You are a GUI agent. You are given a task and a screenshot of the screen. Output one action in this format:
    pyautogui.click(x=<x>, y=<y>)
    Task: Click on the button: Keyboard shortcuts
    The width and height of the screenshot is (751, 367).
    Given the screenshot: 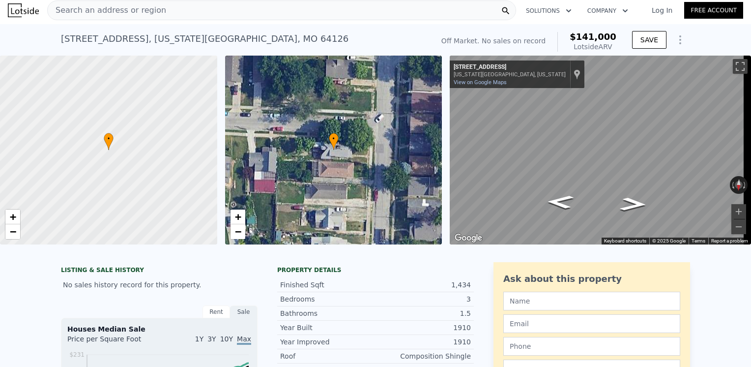 What is the action you would take?
    pyautogui.click(x=625, y=241)
    